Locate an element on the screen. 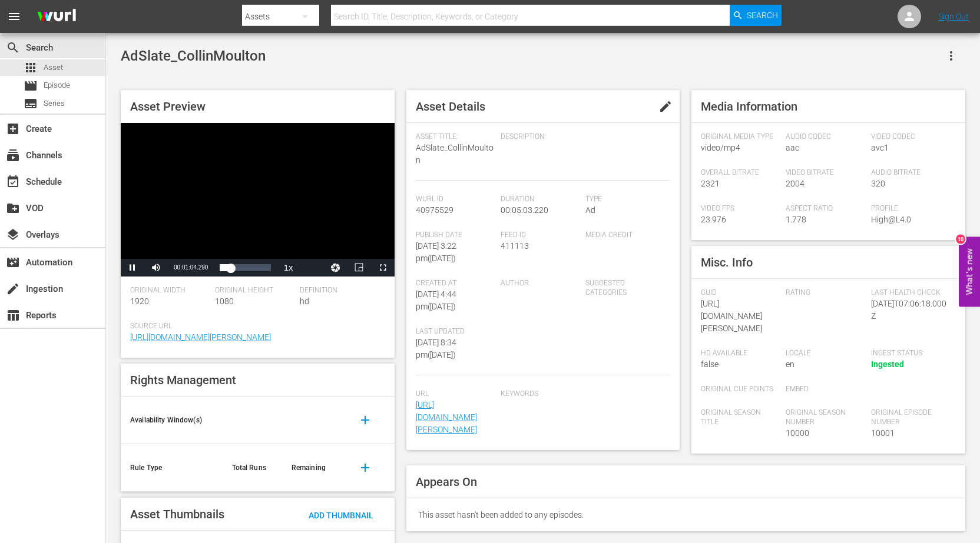 The height and width of the screenshot is (543, 980). span: Automation is located at coordinates (13, 263).